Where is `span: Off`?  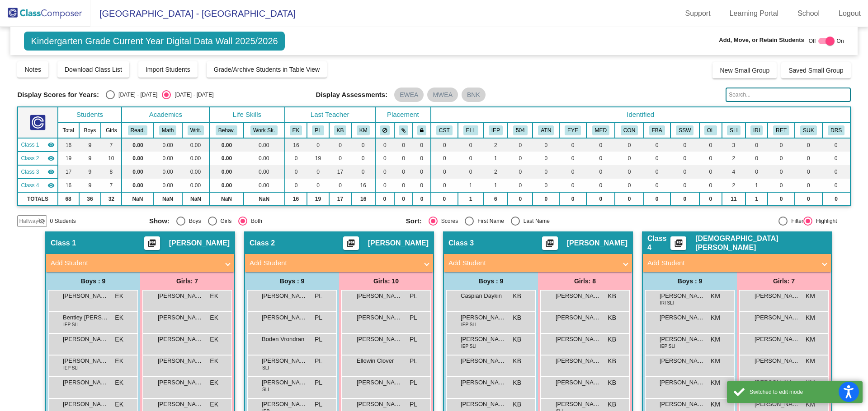 span: Off is located at coordinates (812, 41).